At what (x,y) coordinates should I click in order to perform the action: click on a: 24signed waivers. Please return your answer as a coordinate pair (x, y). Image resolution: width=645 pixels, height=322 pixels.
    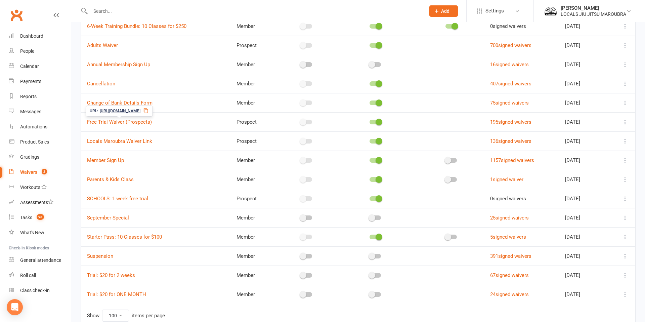
    Looking at the image, I should click on (509, 294).